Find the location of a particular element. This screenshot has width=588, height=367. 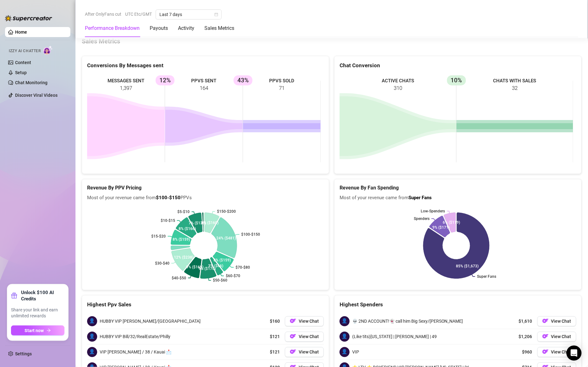

text: $5-$10 is located at coordinates (183, 212).